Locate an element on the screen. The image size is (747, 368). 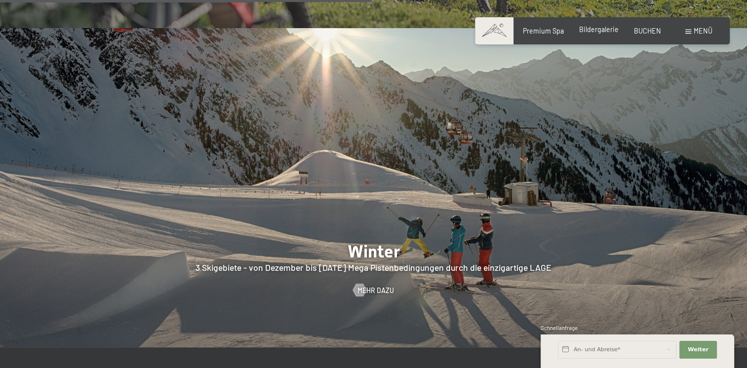
button: Weiter is located at coordinates (698, 350).